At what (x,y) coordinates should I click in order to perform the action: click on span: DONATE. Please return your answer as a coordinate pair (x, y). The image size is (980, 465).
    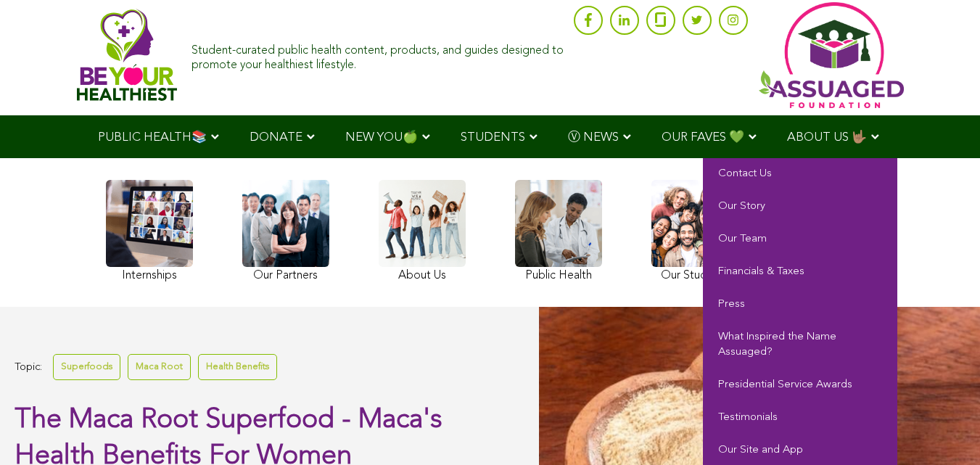
    Looking at the image, I should click on (276, 137).